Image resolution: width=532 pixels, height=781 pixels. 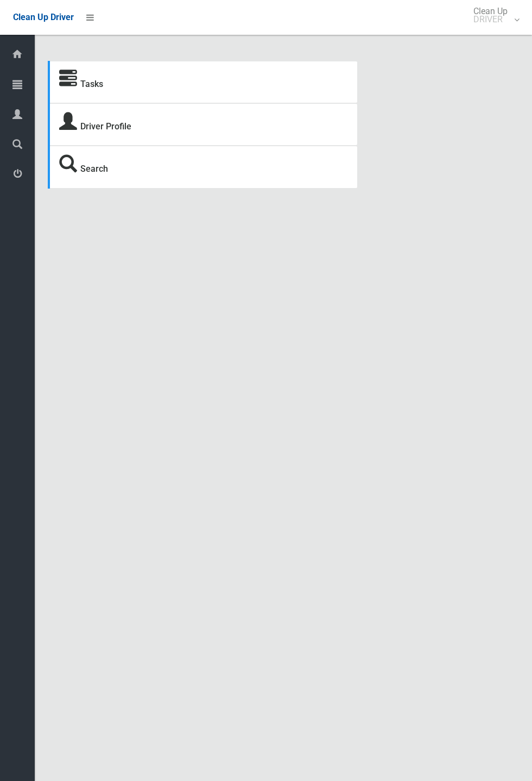 What do you see at coordinates (94, 168) in the screenshot?
I see `a: Search` at bounding box center [94, 168].